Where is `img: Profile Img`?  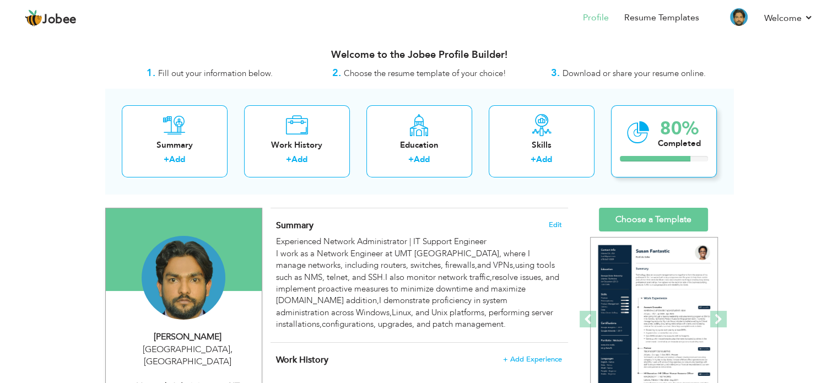
img: Profile Img is located at coordinates (738, 17).